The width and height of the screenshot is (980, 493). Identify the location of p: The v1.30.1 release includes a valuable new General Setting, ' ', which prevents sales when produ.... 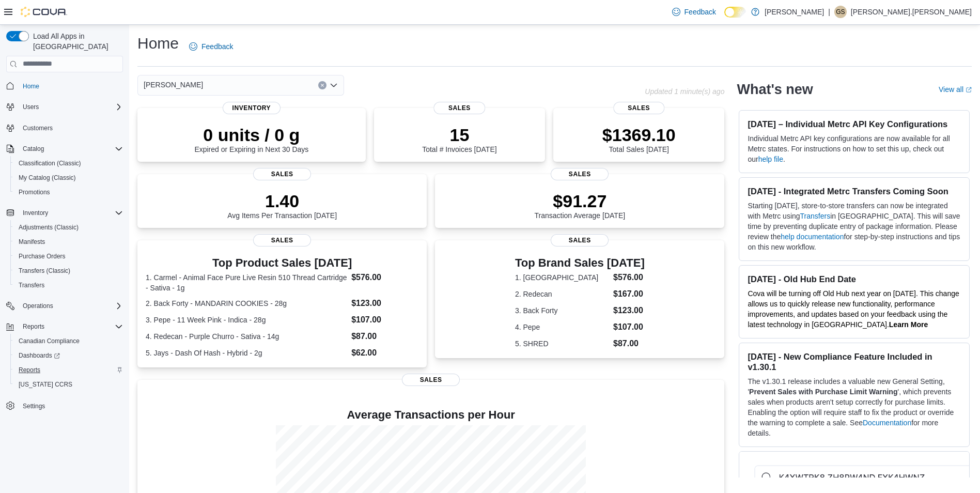
(853, 407).